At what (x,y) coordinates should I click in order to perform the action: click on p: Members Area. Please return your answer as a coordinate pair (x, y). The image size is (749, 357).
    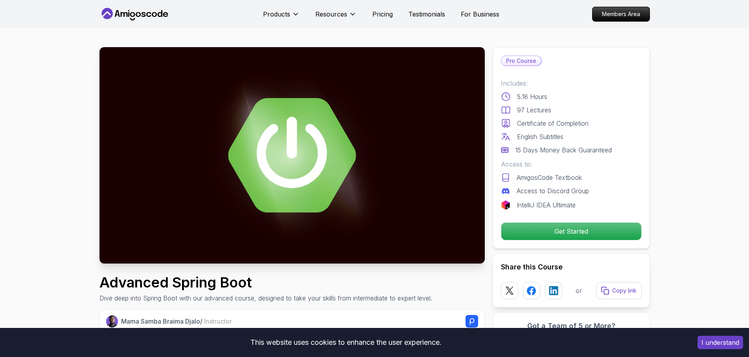
    Looking at the image, I should click on (620, 14).